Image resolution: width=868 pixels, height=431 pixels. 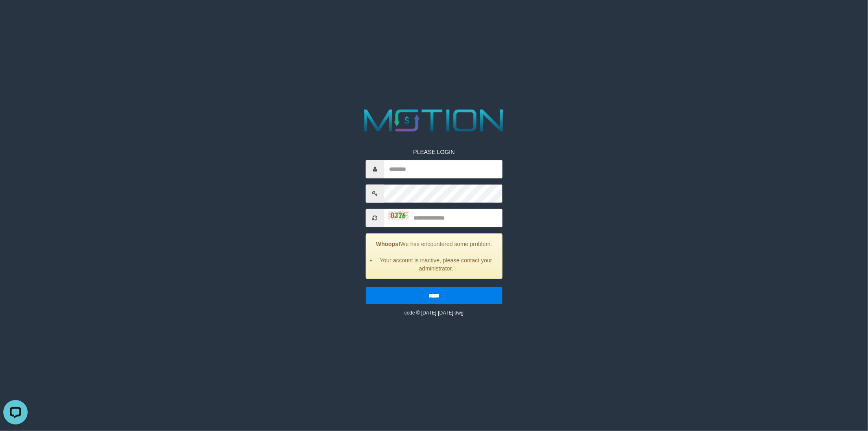 I want to click on img: MOTION_logo.png, so click(x=434, y=120).